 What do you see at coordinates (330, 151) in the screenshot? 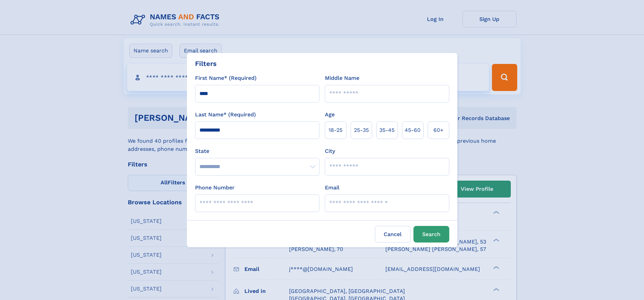
I see `label: City` at bounding box center [330, 151].